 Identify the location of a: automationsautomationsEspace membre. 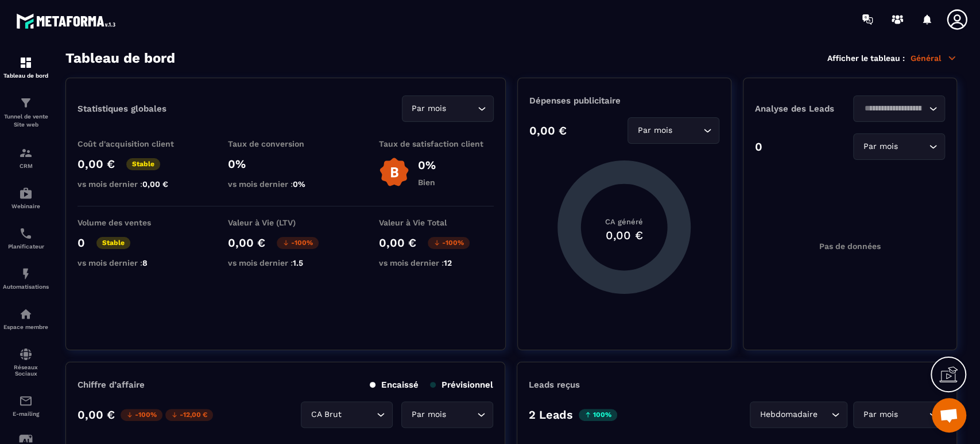
(26, 318).